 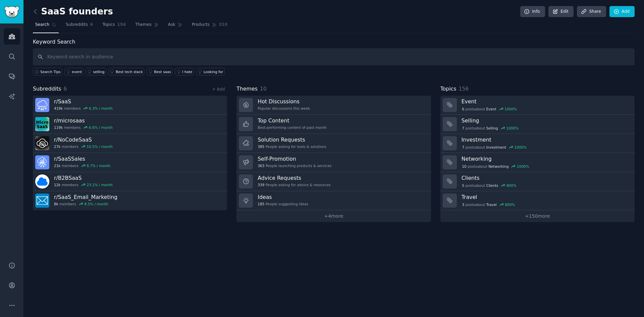 I want to click on div: 8.7 % / month, so click(x=98, y=166).